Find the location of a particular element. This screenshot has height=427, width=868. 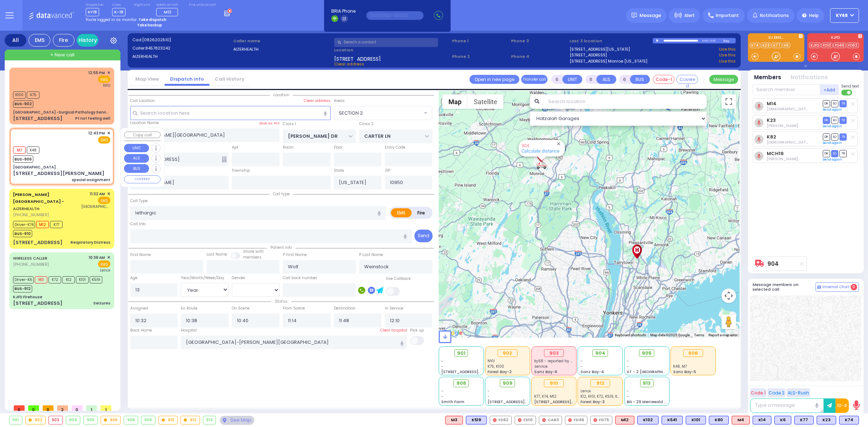

div: Bay is located at coordinates (729, 41).